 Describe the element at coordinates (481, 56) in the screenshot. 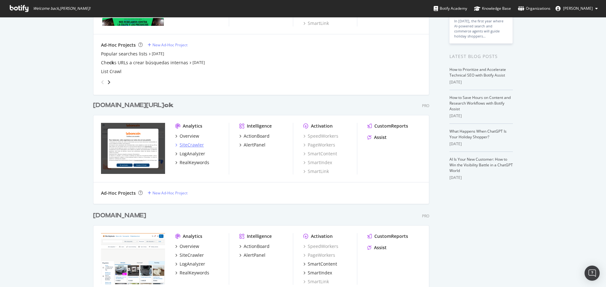

I see `div: Latest Blog Posts` at that location.